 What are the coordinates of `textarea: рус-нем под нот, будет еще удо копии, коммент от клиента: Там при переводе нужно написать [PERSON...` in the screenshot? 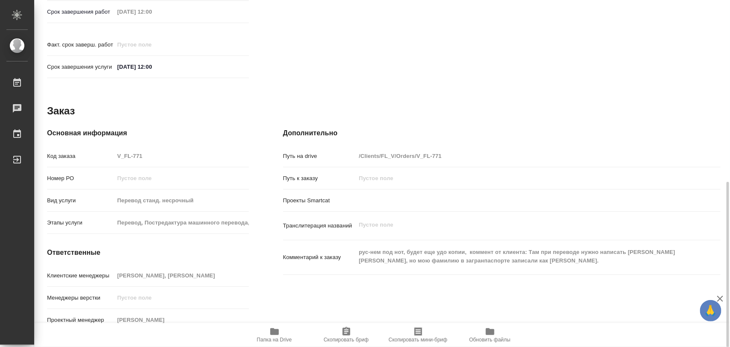 It's located at (519, 257).